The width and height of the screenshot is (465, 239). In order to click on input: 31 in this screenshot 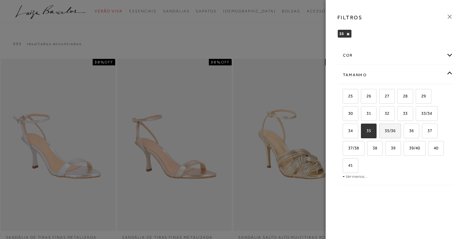, I will do `click(363, 114)`.